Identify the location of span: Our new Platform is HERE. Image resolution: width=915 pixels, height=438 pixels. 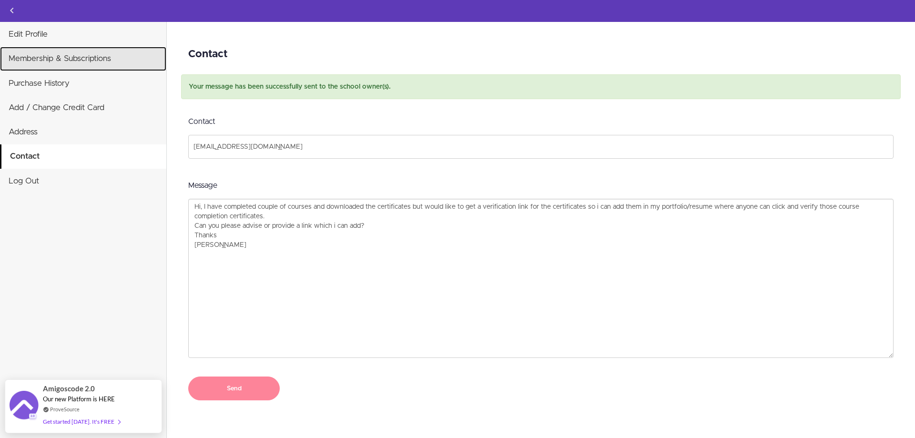
(79, 399).